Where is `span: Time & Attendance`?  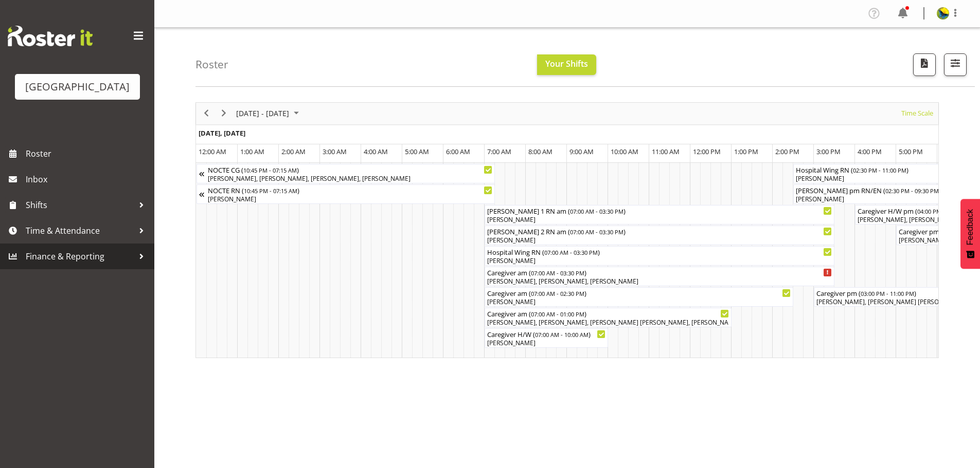
span: Time & Attendance is located at coordinates (79, 230).